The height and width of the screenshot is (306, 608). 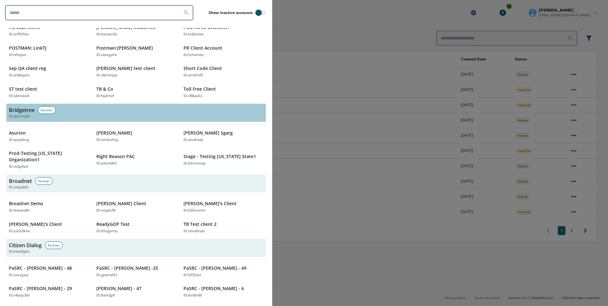 What do you see at coordinates (192, 275) in the screenshot?
I see `p: ID: fyf3izpt` at bounding box center [192, 275].